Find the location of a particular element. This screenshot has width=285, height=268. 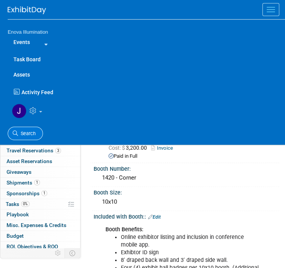

a: Misc. Expenses & Credits is located at coordinates (40, 225).